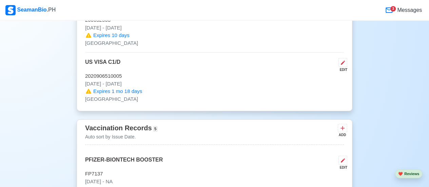  What do you see at coordinates (51, 9) in the screenshot?
I see `span: .PH` at bounding box center [51, 9].